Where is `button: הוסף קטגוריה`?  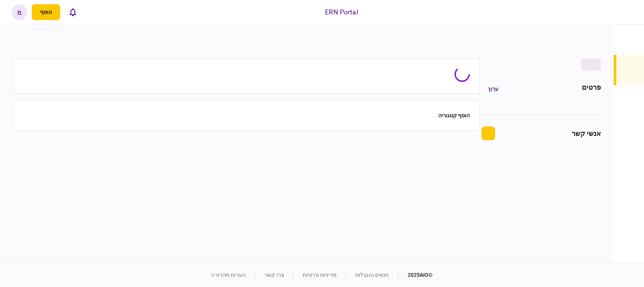
button: הוסף קטגוריה is located at coordinates (454, 115).